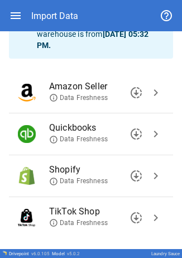 Image resolution: width=182 pixels, height=258 pixels. Describe the element at coordinates (165, 254) in the screenshot. I see `div: Laundry Sauce` at that location.